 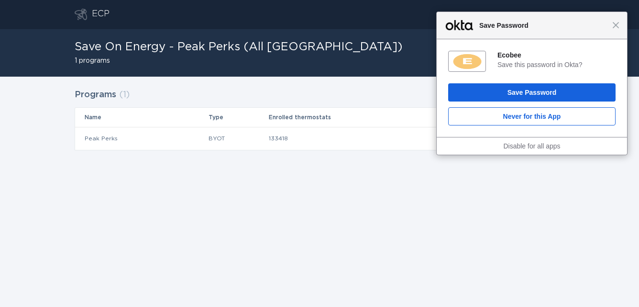 I want to click on div: ECP, so click(x=100, y=14).